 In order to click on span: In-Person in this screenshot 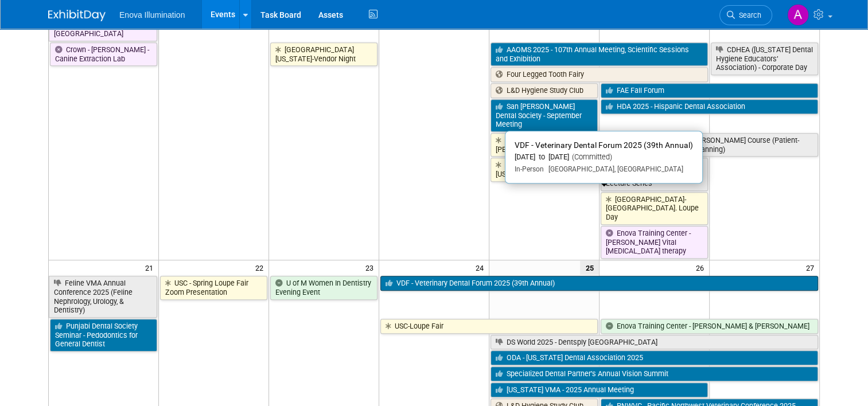, I will do `click(529, 169)`.